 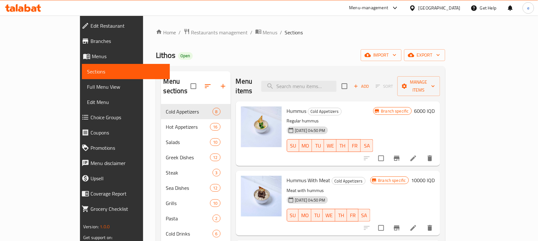 What do you see at coordinates (216, 32) in the screenshot?
I see `a: Restaurants management` at bounding box center [216, 32].